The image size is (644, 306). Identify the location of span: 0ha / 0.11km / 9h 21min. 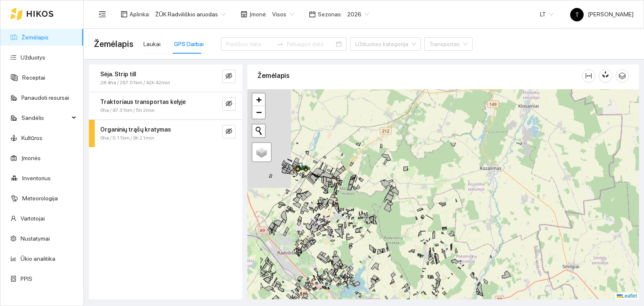
(127, 138).